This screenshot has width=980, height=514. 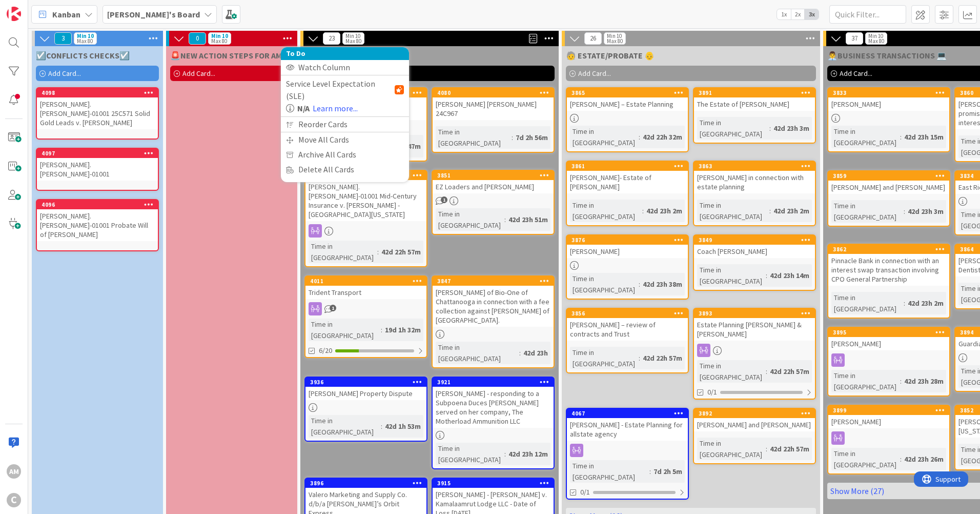 I want to click on div: 3861, so click(x=629, y=166).